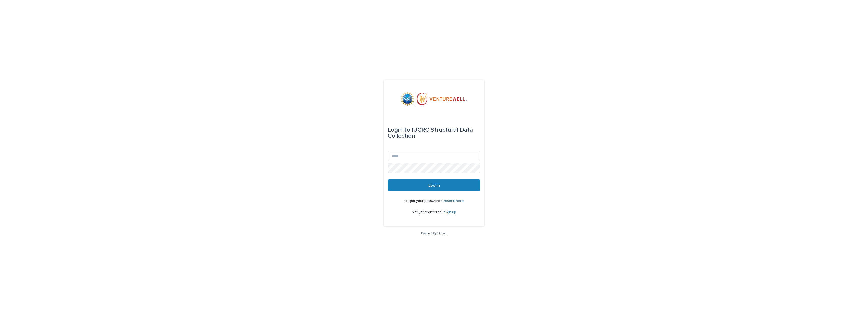  I want to click on img: mWhVGmOKROS2pZaMU8FQ, so click(434, 99).